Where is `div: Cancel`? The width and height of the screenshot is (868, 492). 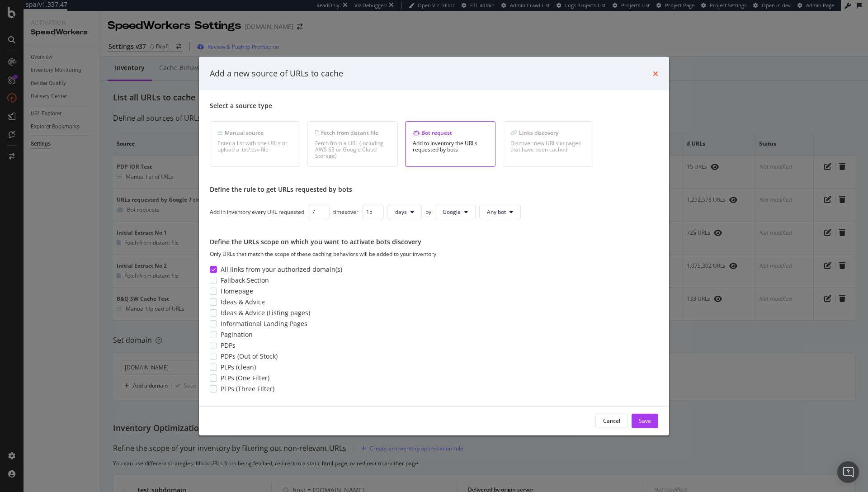 div: Cancel is located at coordinates (612, 420).